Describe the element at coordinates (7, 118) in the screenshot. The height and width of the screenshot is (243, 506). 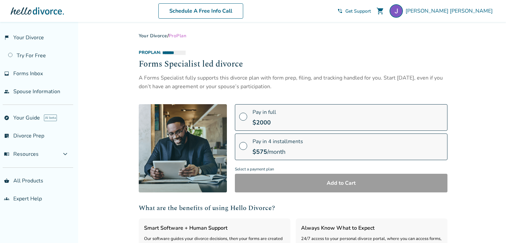
I see `span: explore` at that location.